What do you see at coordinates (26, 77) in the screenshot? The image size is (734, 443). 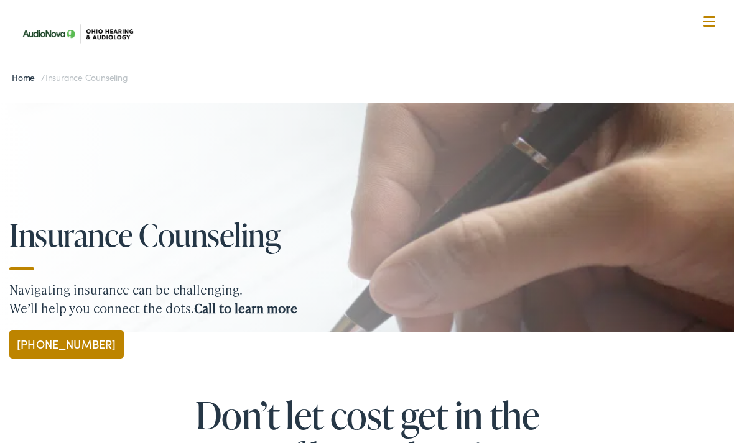 I see `a: Home` at bounding box center [26, 77].